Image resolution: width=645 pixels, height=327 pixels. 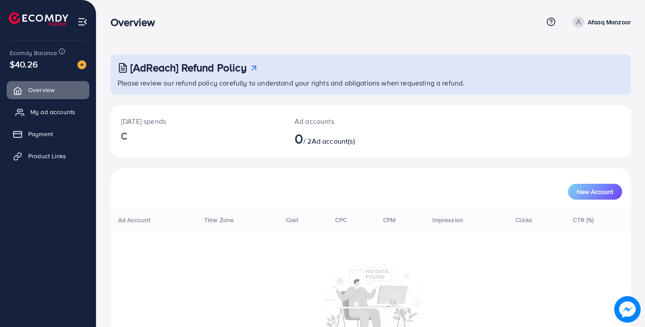 What do you see at coordinates (48, 156) in the screenshot?
I see `a: Product Links` at bounding box center [48, 156].